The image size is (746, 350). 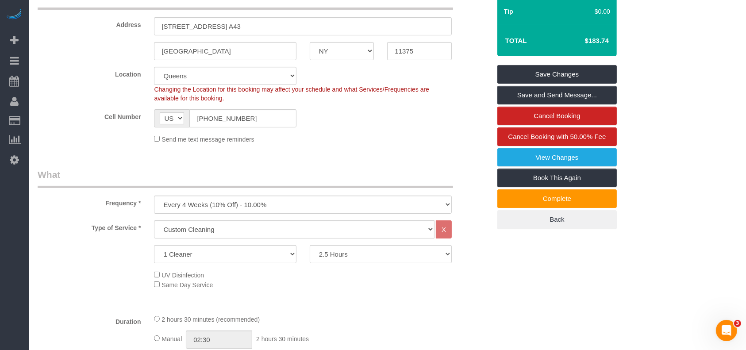 What do you see at coordinates (557, 178) in the screenshot?
I see `a: Book This Again` at bounding box center [557, 178].